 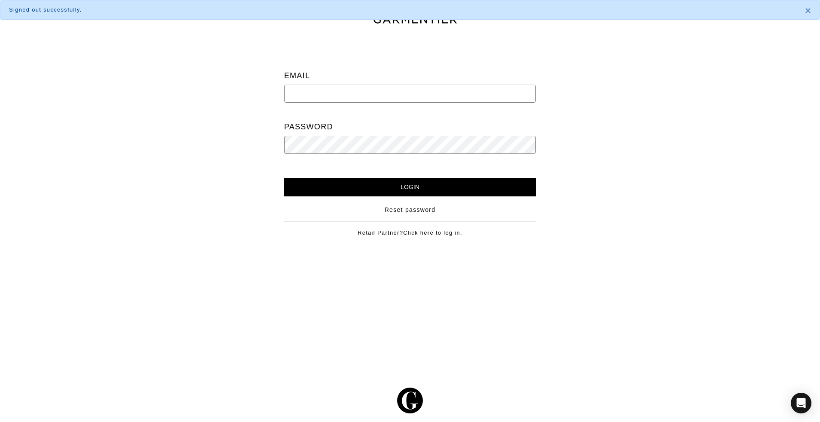 What do you see at coordinates (801, 403) in the screenshot?
I see `div: Open Intercom Messenger` at bounding box center [801, 403].